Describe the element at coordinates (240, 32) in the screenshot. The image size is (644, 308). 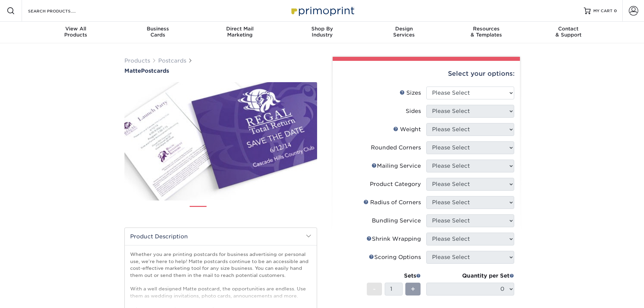
I see `a: Direct MailMarketing` at that location.